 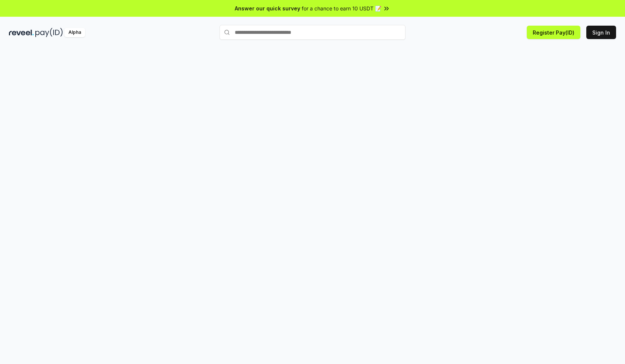 What do you see at coordinates (554, 32) in the screenshot?
I see `button: Register Pay(ID)` at bounding box center [554, 32].